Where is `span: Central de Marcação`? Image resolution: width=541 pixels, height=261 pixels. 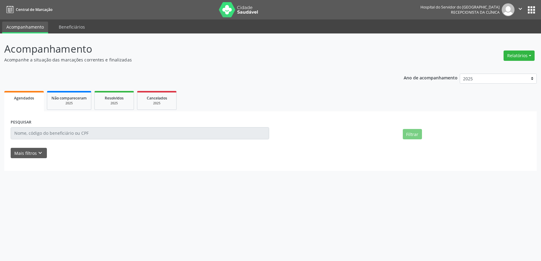
span: Central de Marcação is located at coordinates (34, 9).